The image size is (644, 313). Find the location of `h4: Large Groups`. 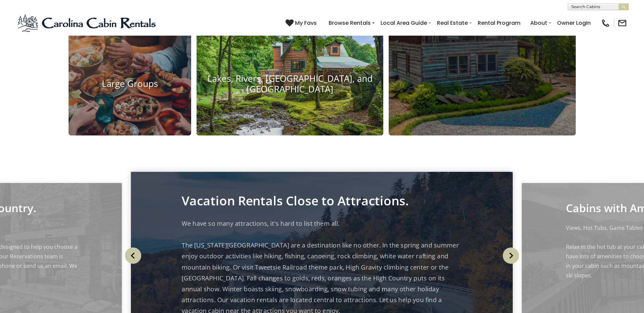

h4: Large Groups is located at coordinates (130, 84).